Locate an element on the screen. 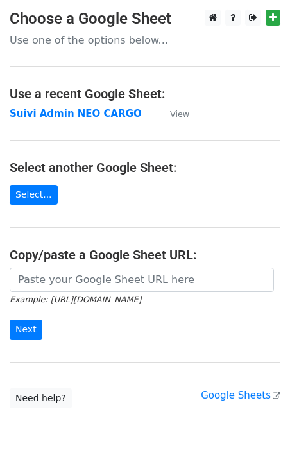 This screenshot has width=290, height=475. a: Google Sheets is located at coordinates (240, 395).